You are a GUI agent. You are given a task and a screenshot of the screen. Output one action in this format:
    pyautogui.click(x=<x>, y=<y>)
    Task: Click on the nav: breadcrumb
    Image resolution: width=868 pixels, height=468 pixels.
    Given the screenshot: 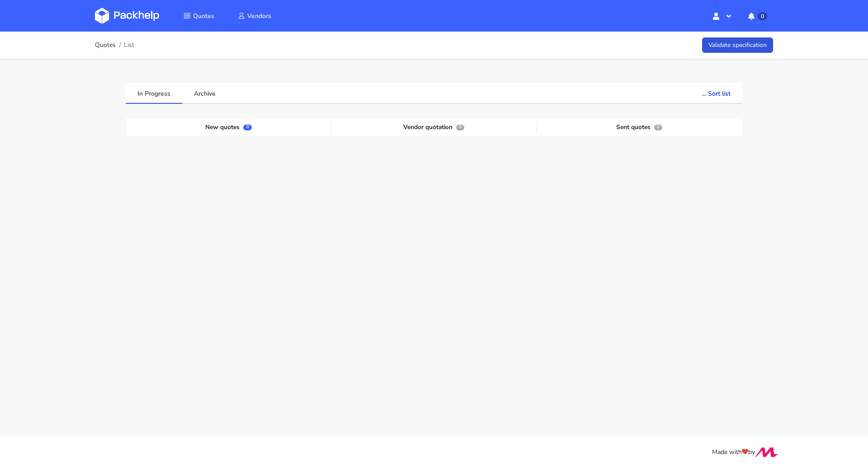 What is the action you would take?
    pyautogui.click(x=115, y=45)
    